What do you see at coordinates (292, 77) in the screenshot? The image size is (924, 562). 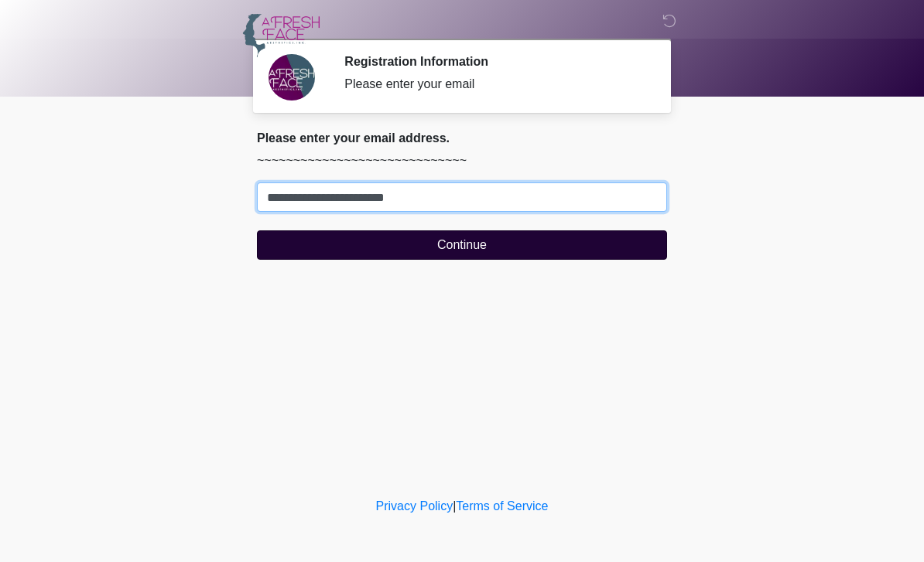 I see `img: Agent Avatar` at bounding box center [292, 77].